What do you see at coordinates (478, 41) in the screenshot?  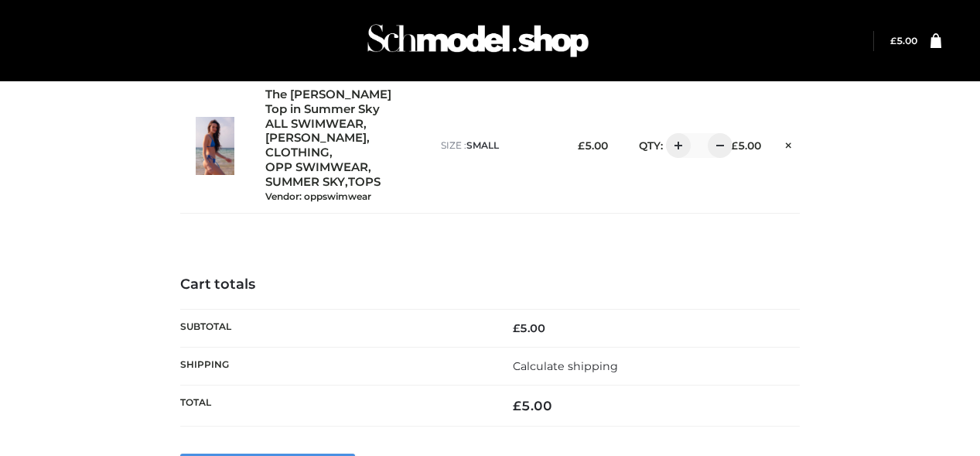 I see `a: Schmodel Admin 964` at bounding box center [478, 41].